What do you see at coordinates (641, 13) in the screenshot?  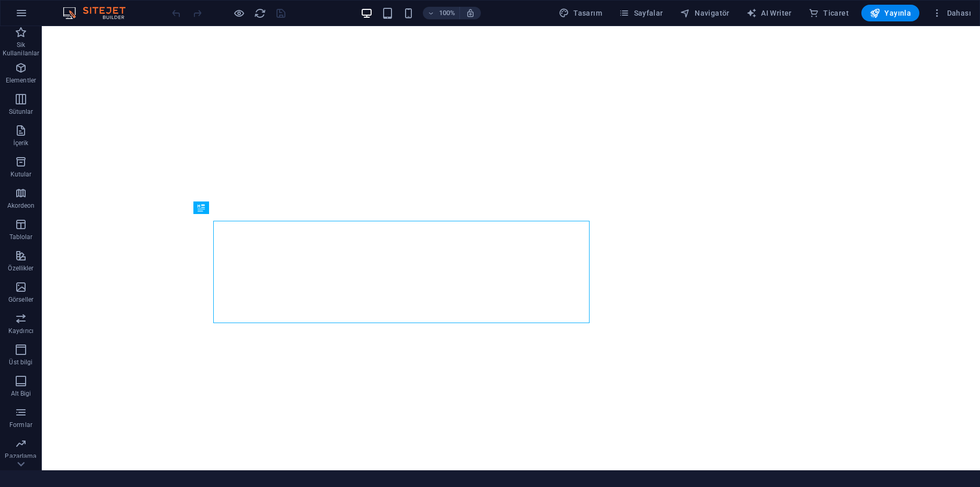 I see `button: Sayfalar` at bounding box center [641, 13].